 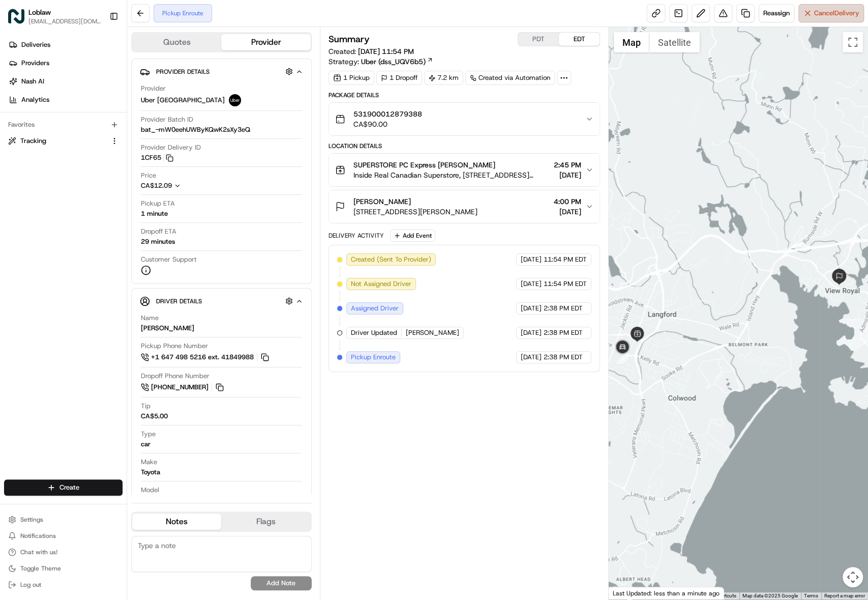 What do you see at coordinates (21, 92) in the screenshot?
I see `img: Nash` at bounding box center [21, 92].